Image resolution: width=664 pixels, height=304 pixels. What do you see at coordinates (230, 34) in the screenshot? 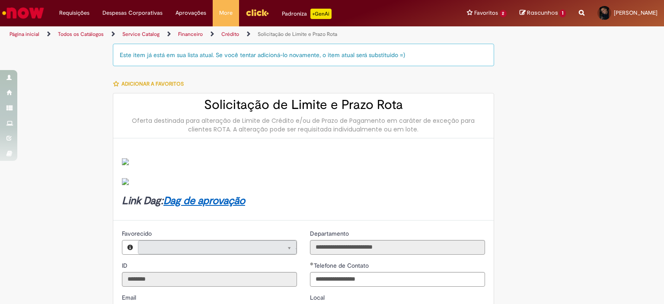
I see `a: Crédito` at bounding box center [230, 34].